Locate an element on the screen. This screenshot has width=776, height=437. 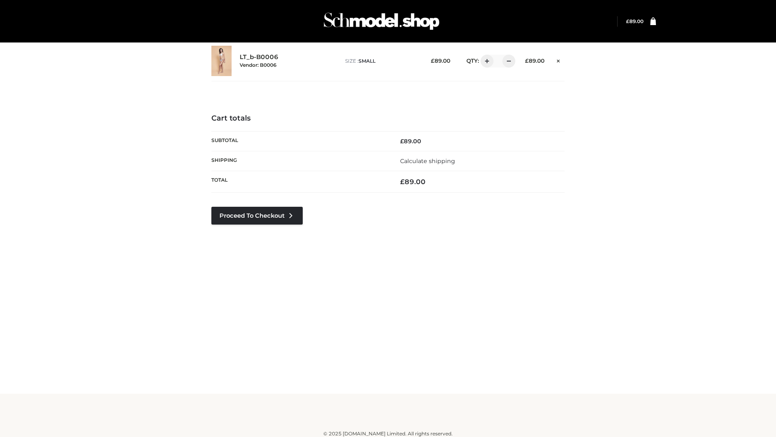
span: SMALL is located at coordinates (367, 61).